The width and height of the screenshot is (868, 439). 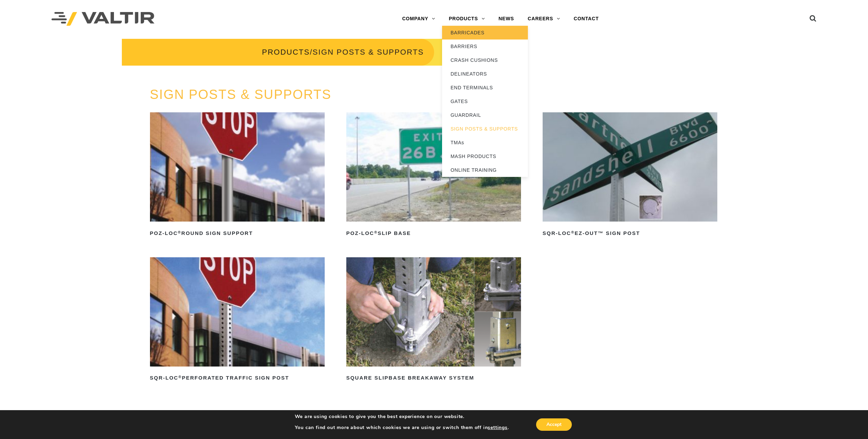 What do you see at coordinates (484, 47) in the screenshot?
I see `a: BARRIERS` at bounding box center [484, 47].